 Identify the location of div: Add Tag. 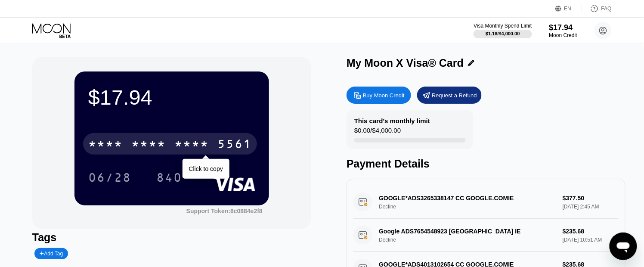
(51, 254).